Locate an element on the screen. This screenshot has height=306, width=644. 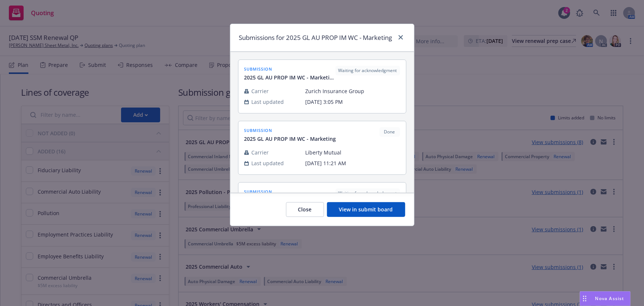
a: close is located at coordinates (401, 37).